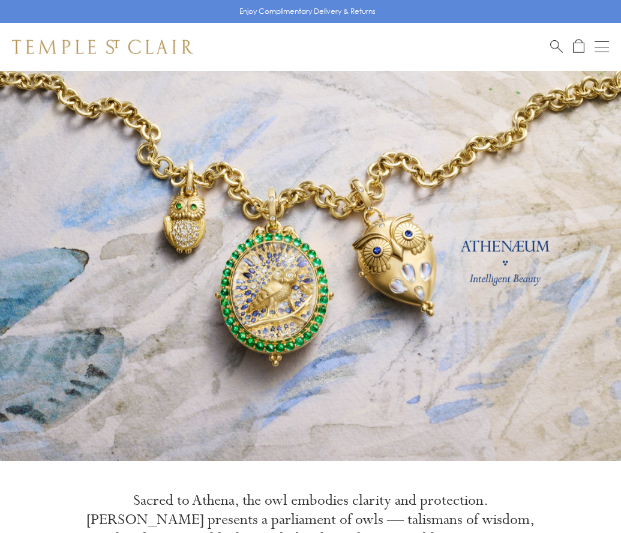 This screenshot has width=621, height=533. I want to click on button: Open navigation, so click(601, 47).